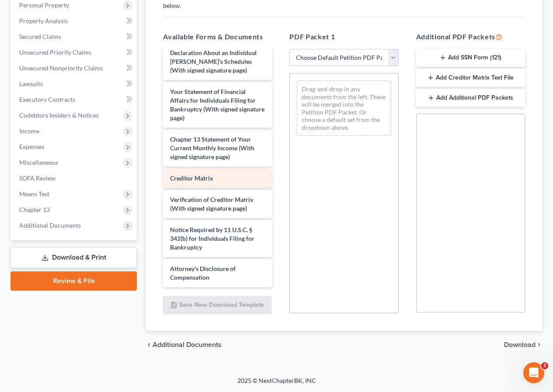  I want to click on span: Personal Property, so click(44, 5).